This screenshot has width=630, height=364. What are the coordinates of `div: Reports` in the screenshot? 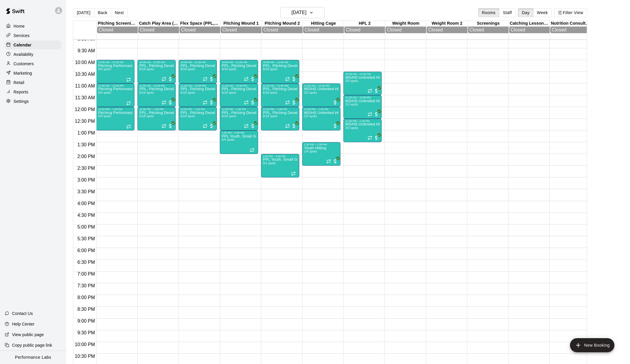 It's located at (33, 92).